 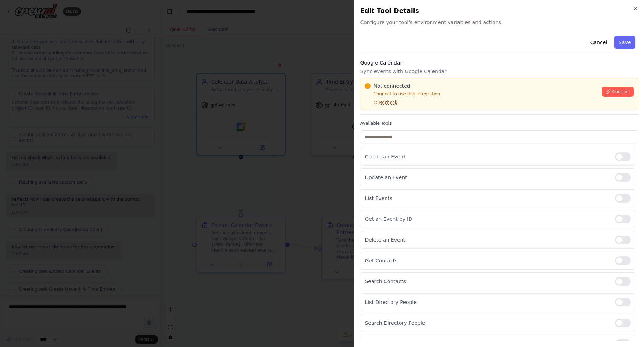 What do you see at coordinates (388, 103) in the screenshot?
I see `span: Recheck` at bounding box center [388, 103].